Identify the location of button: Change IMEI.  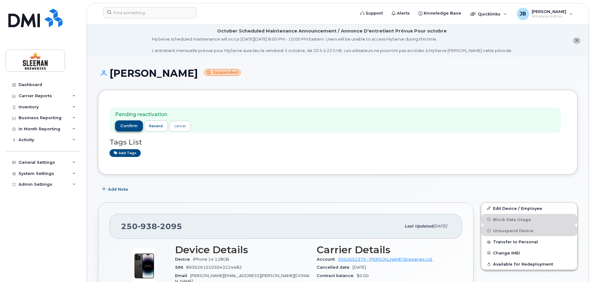
(529, 253).